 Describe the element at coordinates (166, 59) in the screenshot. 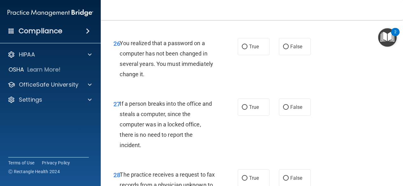

I see `span: You realized that a password on a computer has not been changed in several years. You must immedi...` at that location.